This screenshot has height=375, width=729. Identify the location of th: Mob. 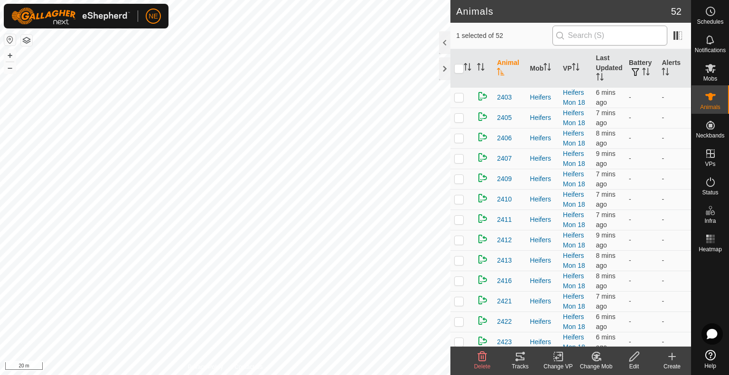
(542, 68).